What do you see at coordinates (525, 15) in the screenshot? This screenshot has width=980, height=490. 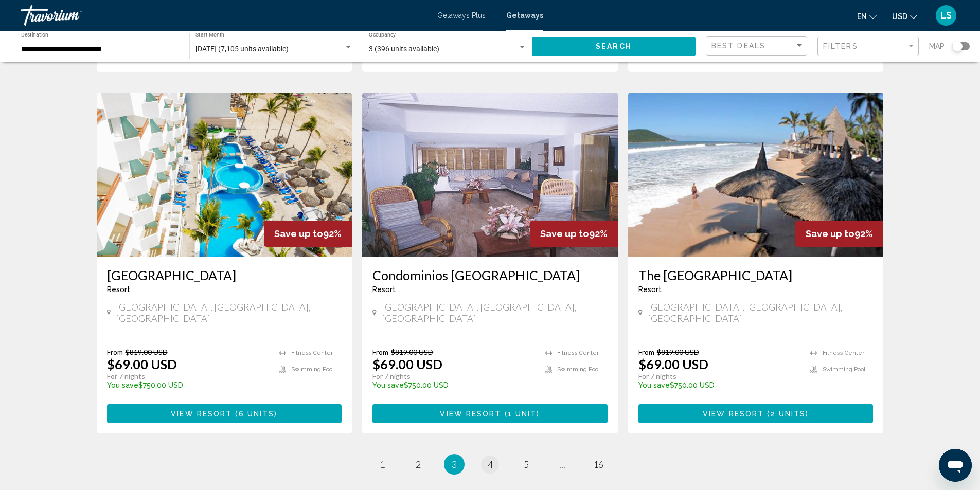 I see `a: Getaways` at bounding box center [525, 15].